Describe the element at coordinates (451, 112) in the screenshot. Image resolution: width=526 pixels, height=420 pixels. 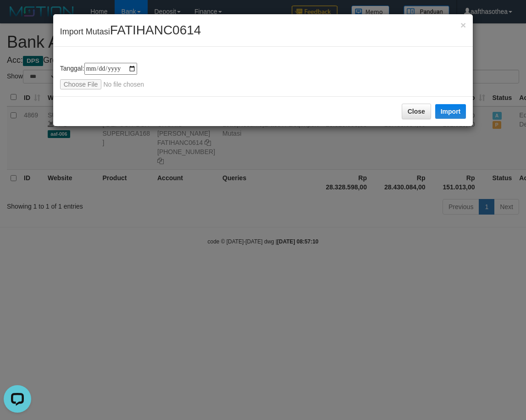
I see `button: Import` at that location.